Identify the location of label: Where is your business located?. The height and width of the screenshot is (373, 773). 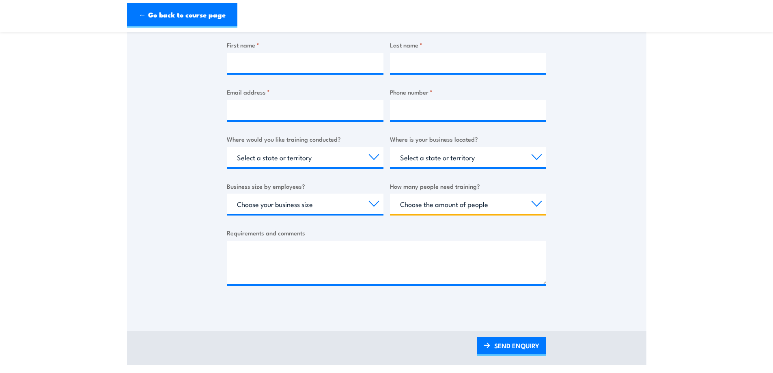
(468, 139).